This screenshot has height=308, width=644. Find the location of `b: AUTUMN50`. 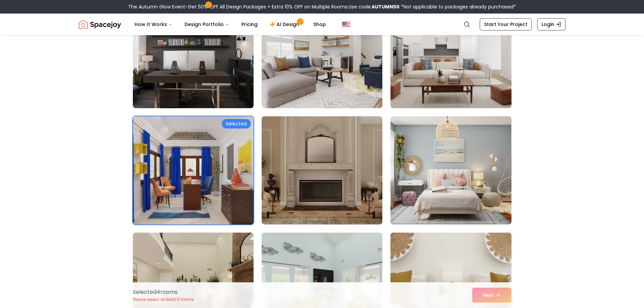

b: AUTUMN50 is located at coordinates (385, 7).